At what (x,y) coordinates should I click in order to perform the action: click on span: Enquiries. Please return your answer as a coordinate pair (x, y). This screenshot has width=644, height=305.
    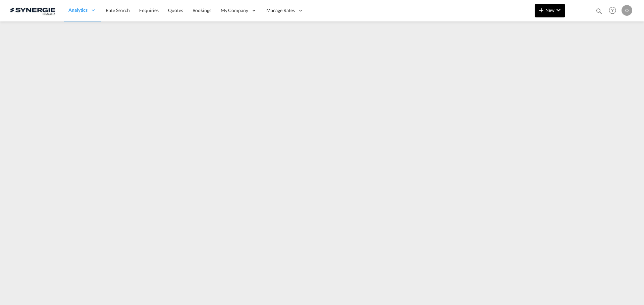
    Looking at the image, I should click on (149, 10).